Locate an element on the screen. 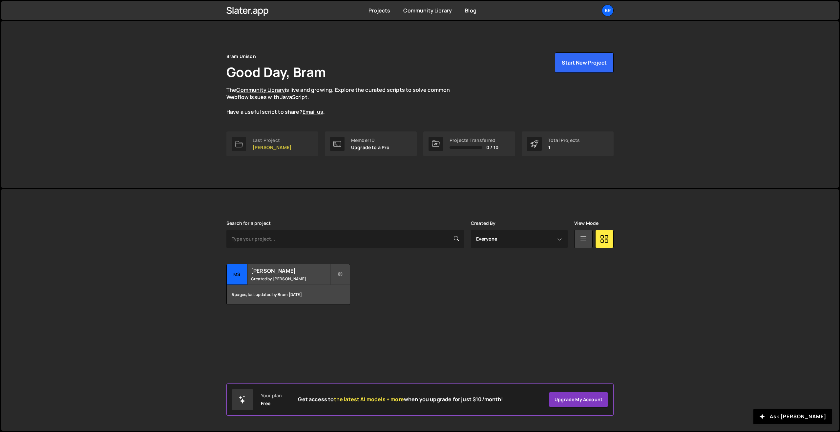  p: Upgrade to a Pro is located at coordinates (370, 148).